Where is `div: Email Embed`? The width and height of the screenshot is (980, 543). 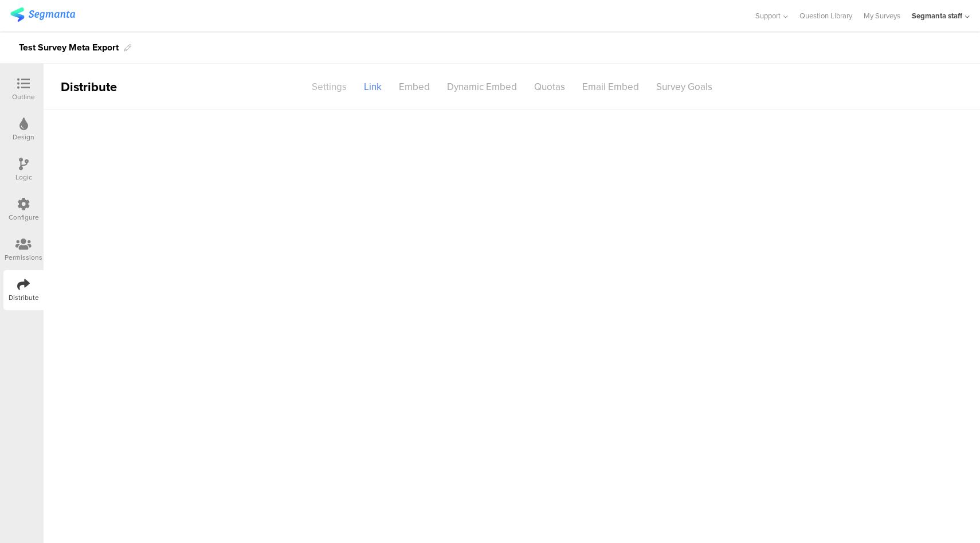
div: Email Embed is located at coordinates (611, 87).